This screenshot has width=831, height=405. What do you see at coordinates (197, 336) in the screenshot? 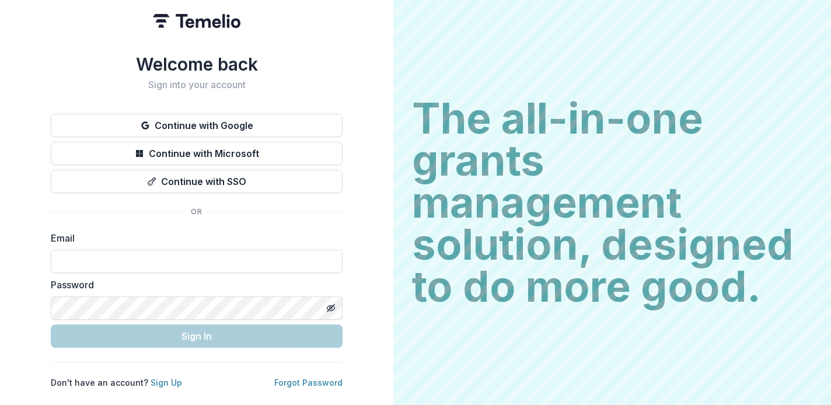
I see `button: Sign In` at bounding box center [197, 336].